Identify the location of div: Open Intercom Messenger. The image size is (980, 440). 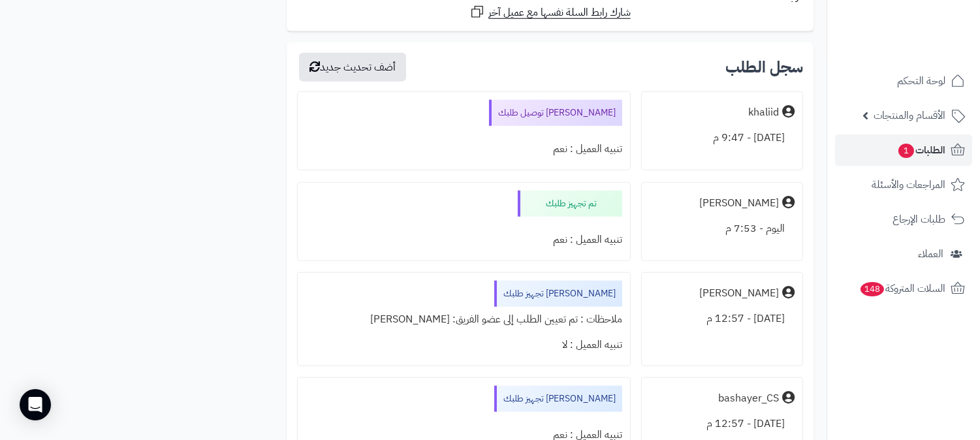
(36, 405).